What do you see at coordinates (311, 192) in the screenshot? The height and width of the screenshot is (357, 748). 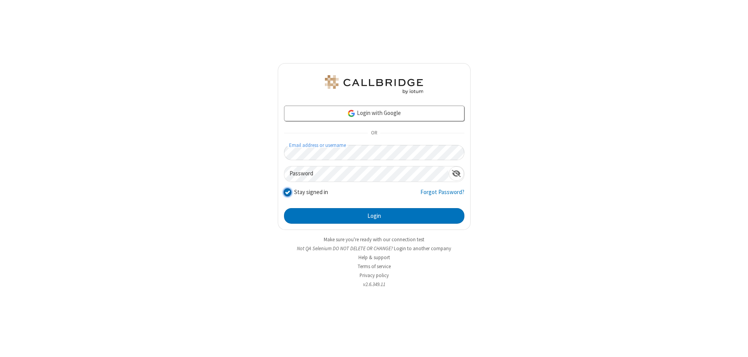 I see `label: Stay signed in` at bounding box center [311, 192].